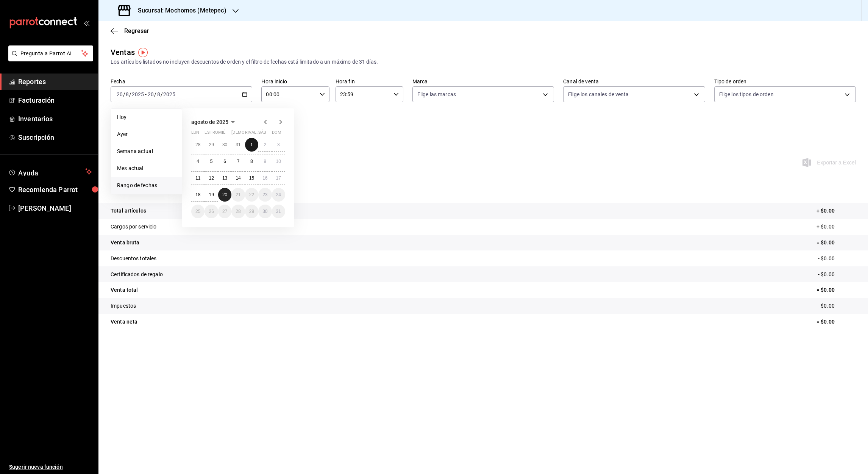  Describe the element at coordinates (197, 145) in the screenshot. I see `button: 28 de julio de 2025` at that location.